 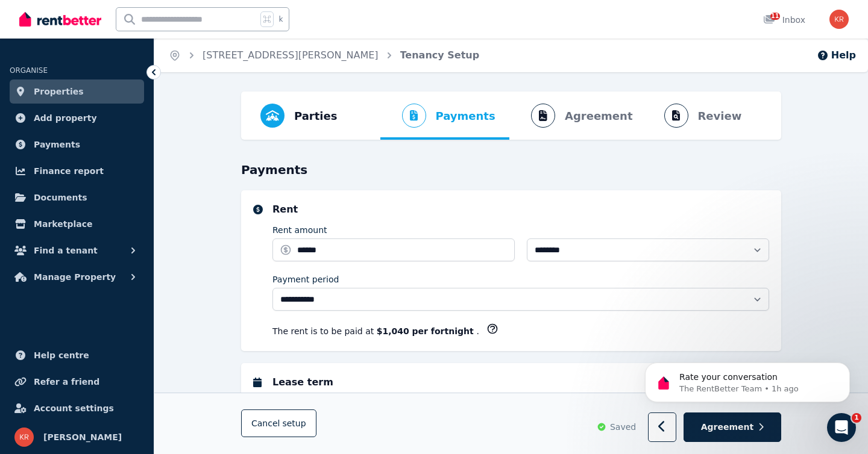 What do you see at coordinates (76, 197) in the screenshot?
I see `a: Documents` at bounding box center [76, 197].